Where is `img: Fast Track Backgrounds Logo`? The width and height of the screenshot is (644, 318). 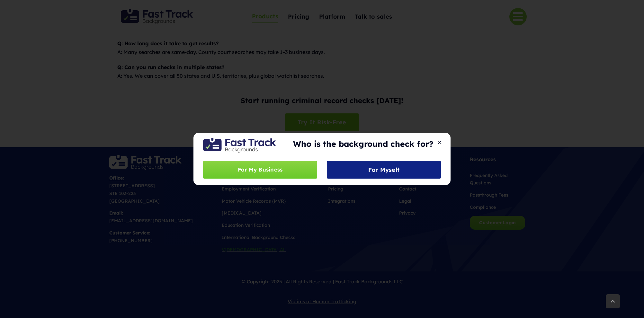
img: Fast Track Backgrounds Logo is located at coordinates (239, 145).